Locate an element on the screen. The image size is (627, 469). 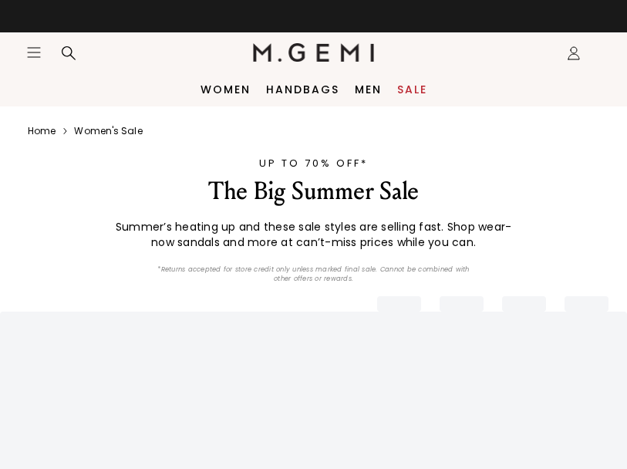
div: The Big Summer Sale is located at coordinates (313, 191).